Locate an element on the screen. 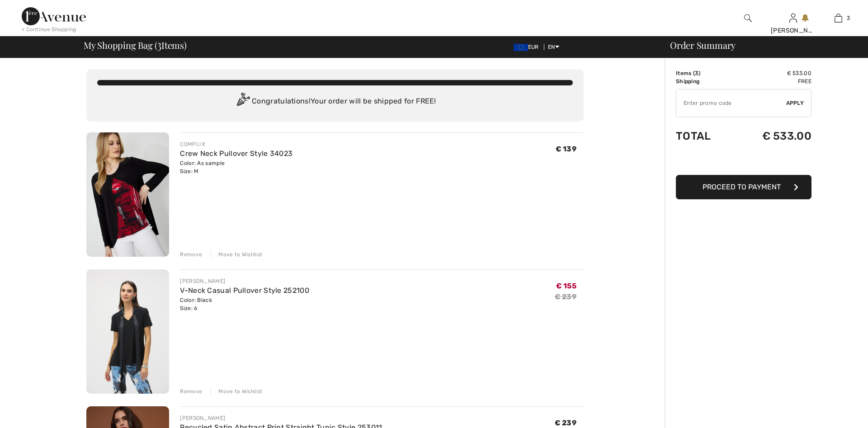 This screenshot has height=428, width=868. td: Free is located at coordinates (771, 81).